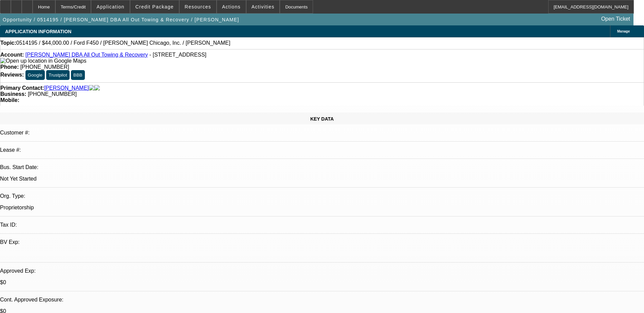 The height and width of the screenshot is (313, 644). I want to click on span: Application, so click(110, 7).